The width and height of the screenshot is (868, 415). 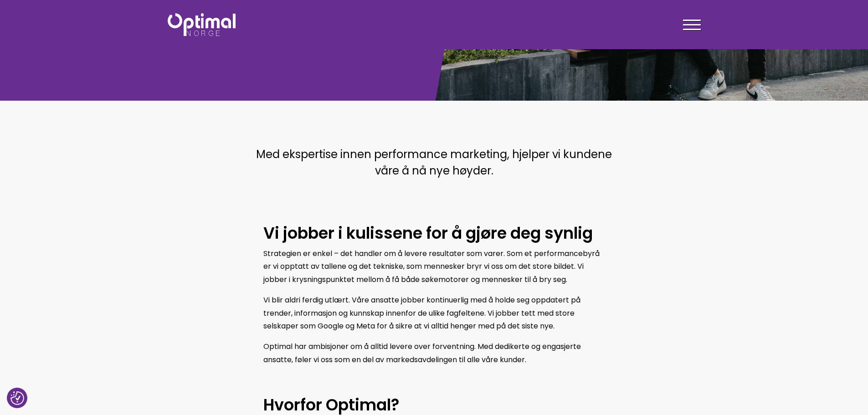 I want to click on span: Strategien er enkel – det handler om å levere resultater som varer. Som et performancebyrå er vi ..., so click(x=432, y=267).